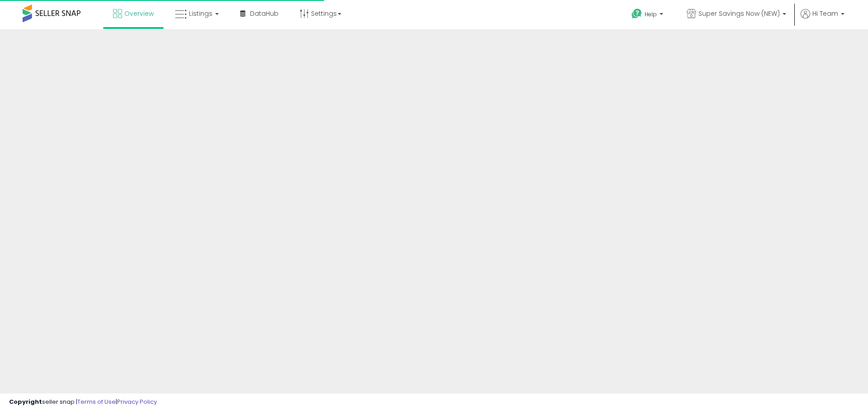 This screenshot has width=868, height=411. What do you see at coordinates (822, 19) in the screenshot?
I see `a: Hi Team` at bounding box center [822, 19].